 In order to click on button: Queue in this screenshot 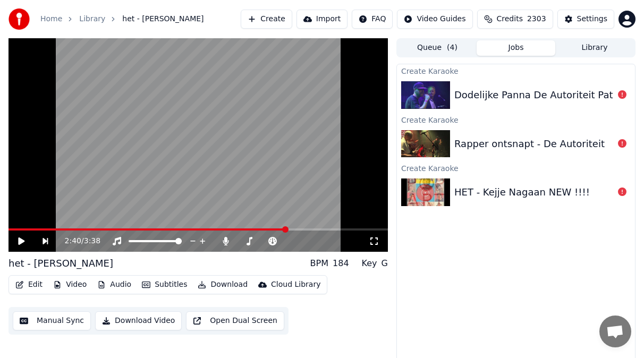, I will do `click(437, 48)`.